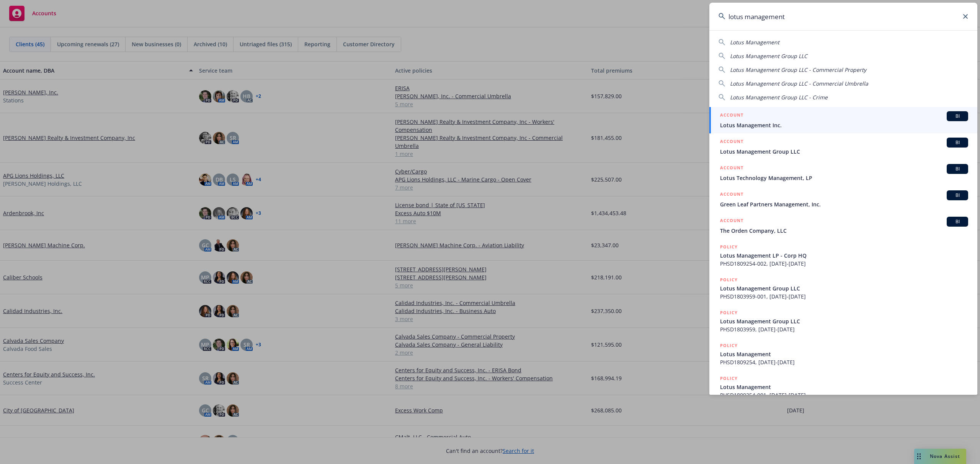 The image size is (980, 464). Describe the element at coordinates (843, 120) in the screenshot. I see `a: ACCOUNTBILotus Management Inc.` at that location.